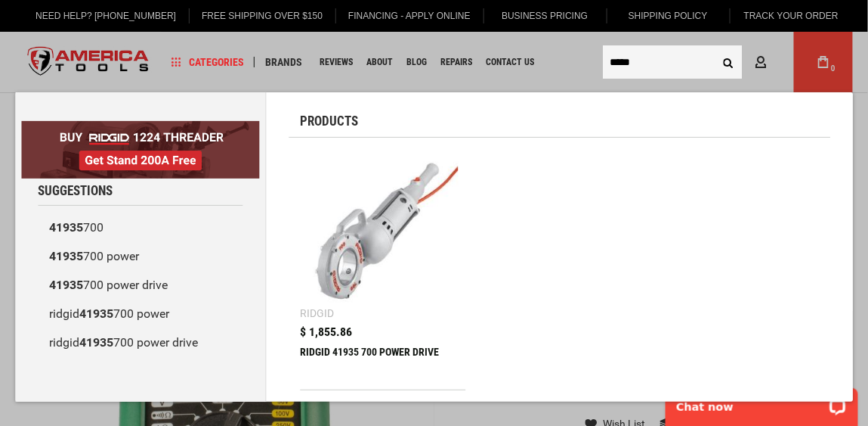  What do you see at coordinates (383, 269) in the screenshot?
I see `a: RIDGID 41935 700 POWER DRIVE Ridgid $ 1,855.86 RIDGID 41935 700 POWER DRIVE` at bounding box center [383, 269].